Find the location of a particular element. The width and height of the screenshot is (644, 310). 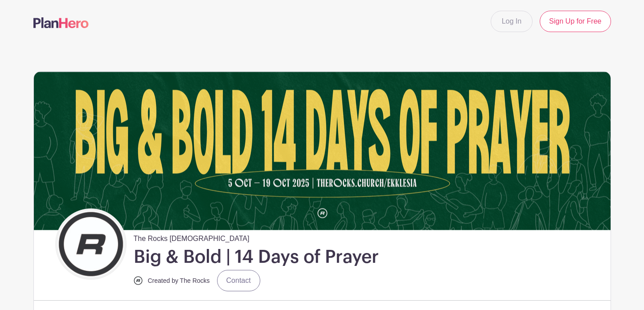

small: Created by The Rocks is located at coordinates (179, 280).